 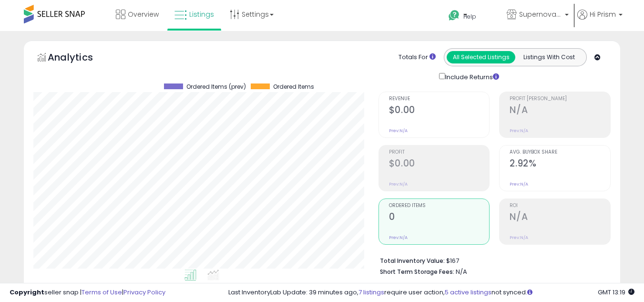 I want to click on span: Avg. Buybox Share, so click(x=560, y=153).